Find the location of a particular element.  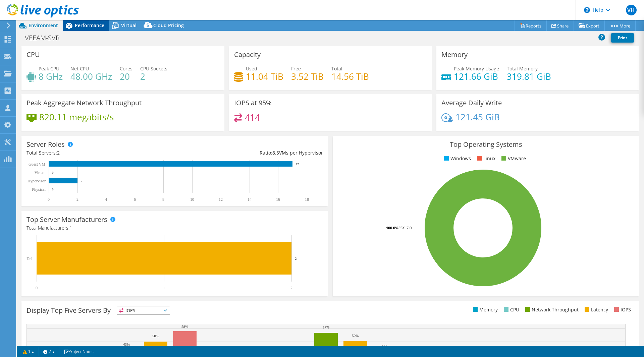

a: Project Notes is located at coordinates (78, 352).